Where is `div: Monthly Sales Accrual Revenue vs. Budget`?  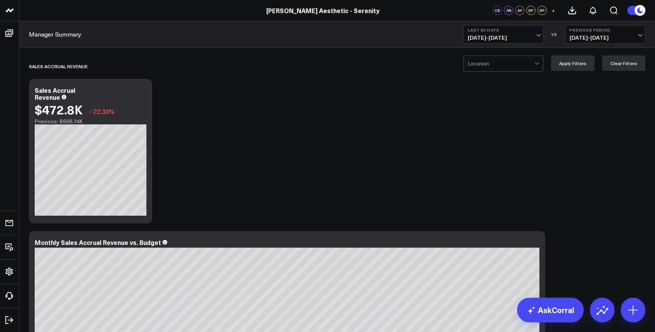 div: Monthly Sales Accrual Revenue vs. Budget is located at coordinates (98, 242).